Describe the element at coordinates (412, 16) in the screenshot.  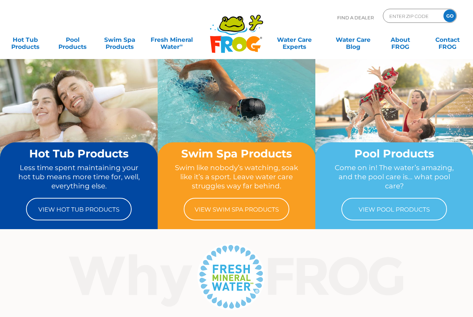
I see `input: Zip Code Form` at that location.